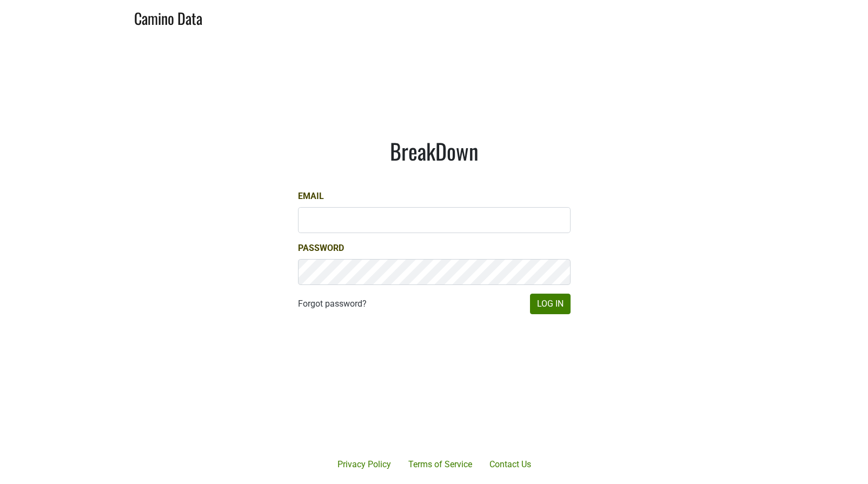  I want to click on a: Forgot password?, so click(332, 304).